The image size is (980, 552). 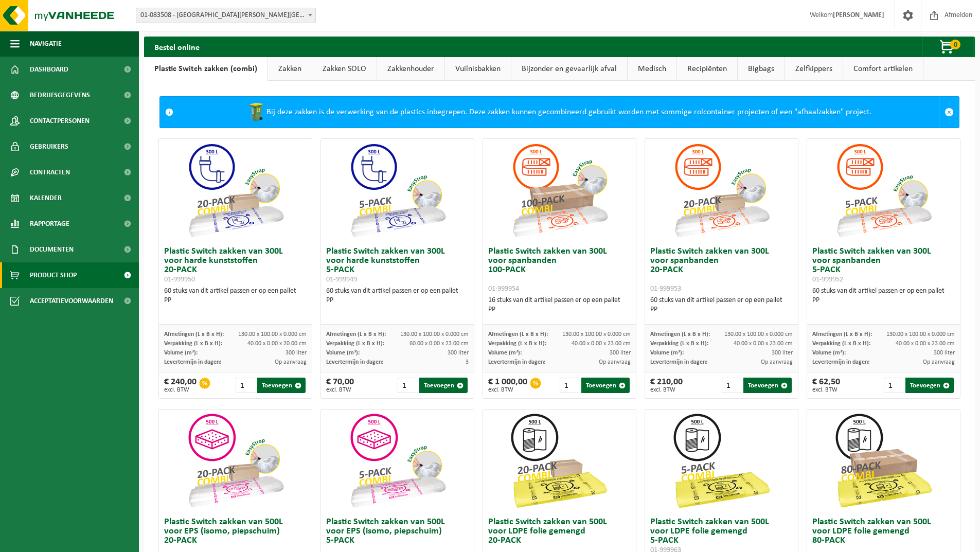 What do you see at coordinates (398, 191) in the screenshot?
I see `img: 01-999949` at bounding box center [398, 191].